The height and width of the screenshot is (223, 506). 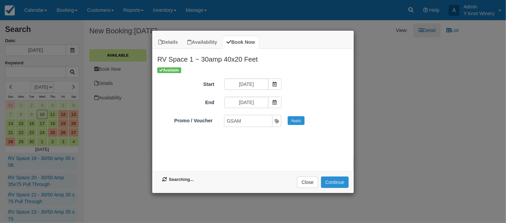 What do you see at coordinates (335, 182) in the screenshot?
I see `button: Add to Booking` at bounding box center [335, 182].